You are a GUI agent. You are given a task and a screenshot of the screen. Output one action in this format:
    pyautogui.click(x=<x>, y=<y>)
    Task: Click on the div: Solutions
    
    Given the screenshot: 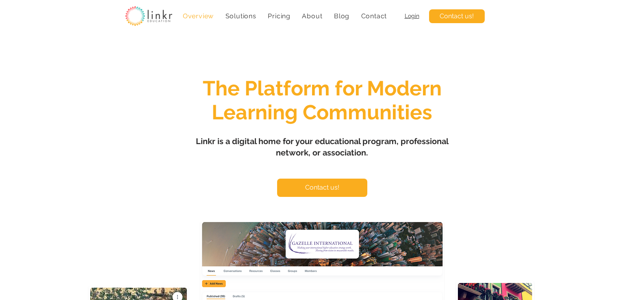 What is the action you would take?
    pyautogui.click(x=240, y=16)
    